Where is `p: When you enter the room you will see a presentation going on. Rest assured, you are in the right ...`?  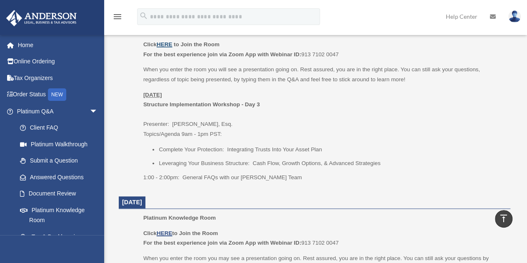
p: When you enter the room you will see a presentation going on. Rest assured, you are in the right ... is located at coordinates (324, 74).